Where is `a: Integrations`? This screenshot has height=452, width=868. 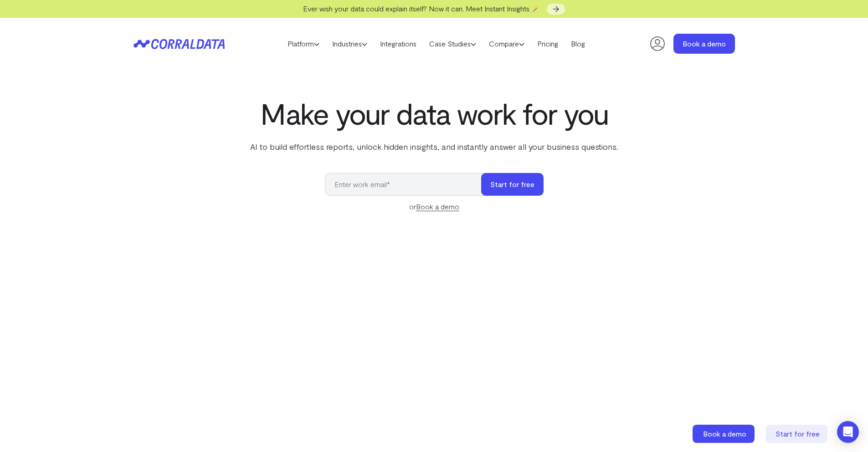 a: Integrations is located at coordinates (398, 44).